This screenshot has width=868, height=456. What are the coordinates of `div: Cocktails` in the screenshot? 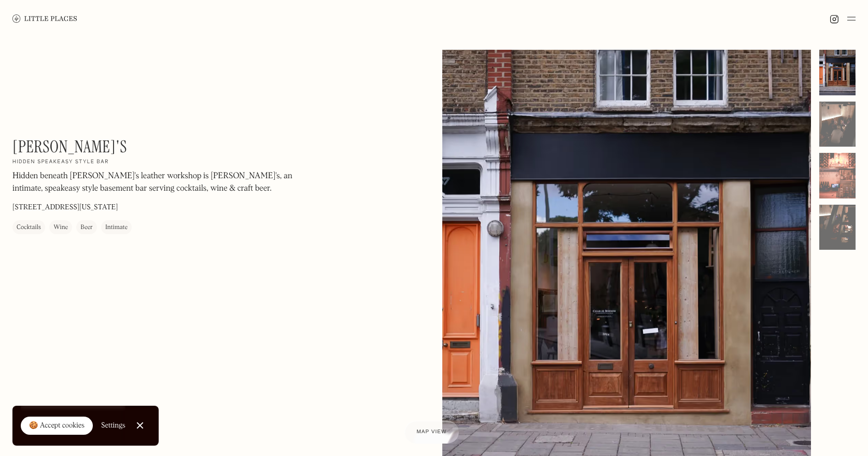 It's located at (28, 227).